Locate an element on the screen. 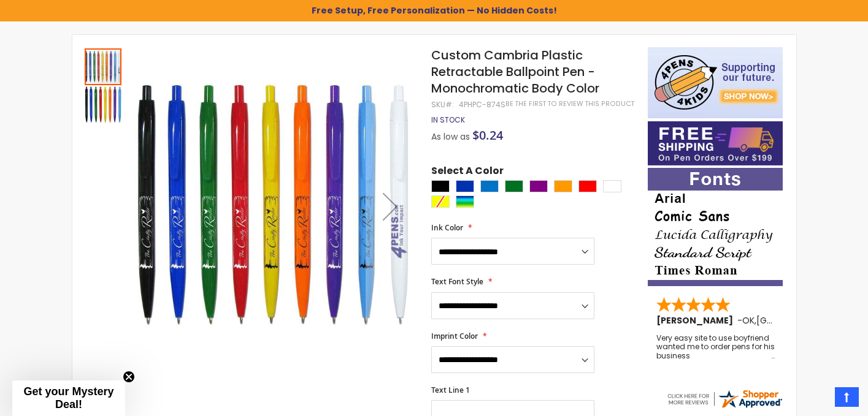 The image size is (868, 416). div: Purple is located at coordinates (539, 187).